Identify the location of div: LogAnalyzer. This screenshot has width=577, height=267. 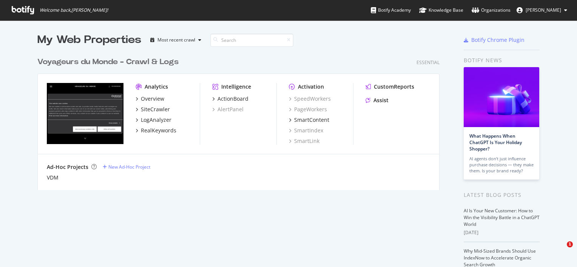
(156, 120).